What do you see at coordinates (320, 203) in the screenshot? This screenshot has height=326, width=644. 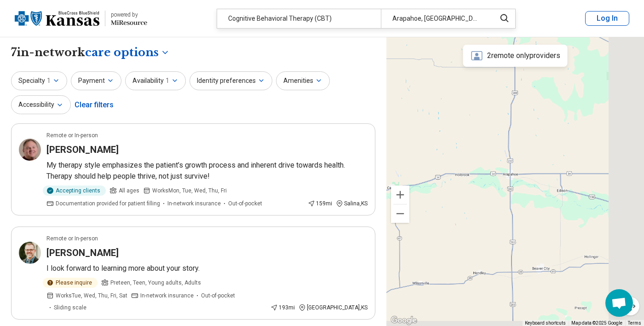 I see `div: 159 mi` at bounding box center [320, 203].